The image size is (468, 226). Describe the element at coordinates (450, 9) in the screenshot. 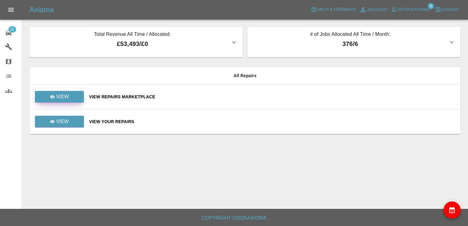

I see `span: Logout` at that location.